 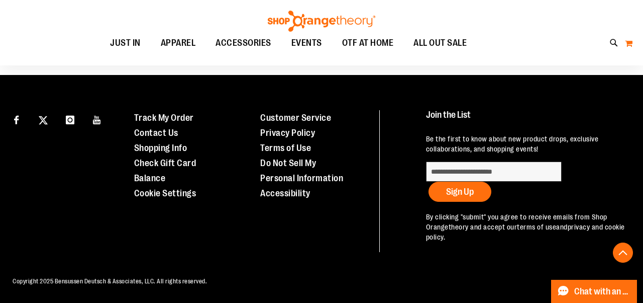 What do you see at coordinates (70, 119) in the screenshot?
I see `a: Visit our Instagram page` at bounding box center [70, 119].